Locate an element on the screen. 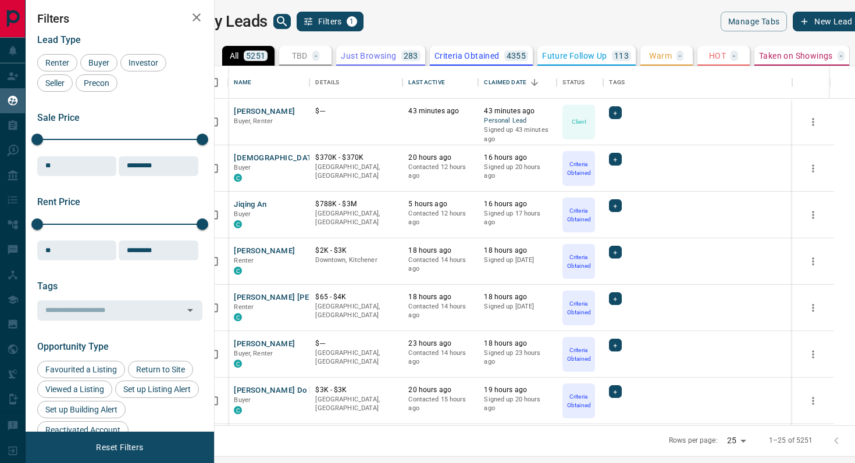  p: Rows per page: is located at coordinates (693, 441).